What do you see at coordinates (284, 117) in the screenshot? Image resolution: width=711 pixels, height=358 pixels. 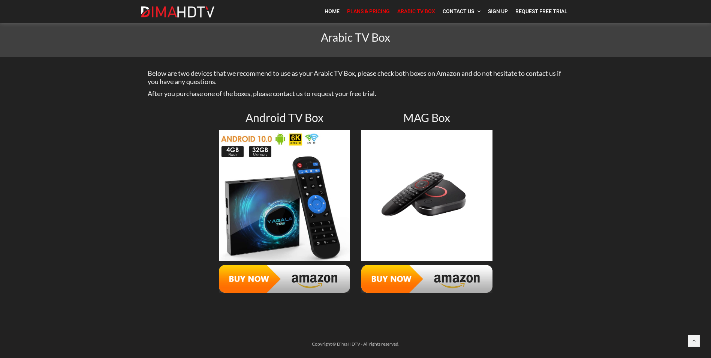 I see `span: Android TV Box` at bounding box center [284, 117].